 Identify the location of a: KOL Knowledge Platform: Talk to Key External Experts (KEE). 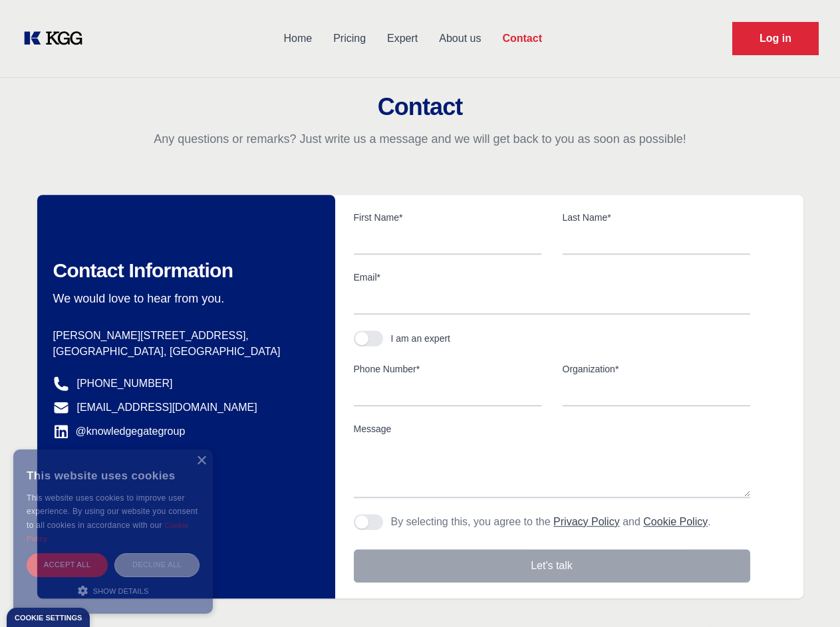
(57, 38).